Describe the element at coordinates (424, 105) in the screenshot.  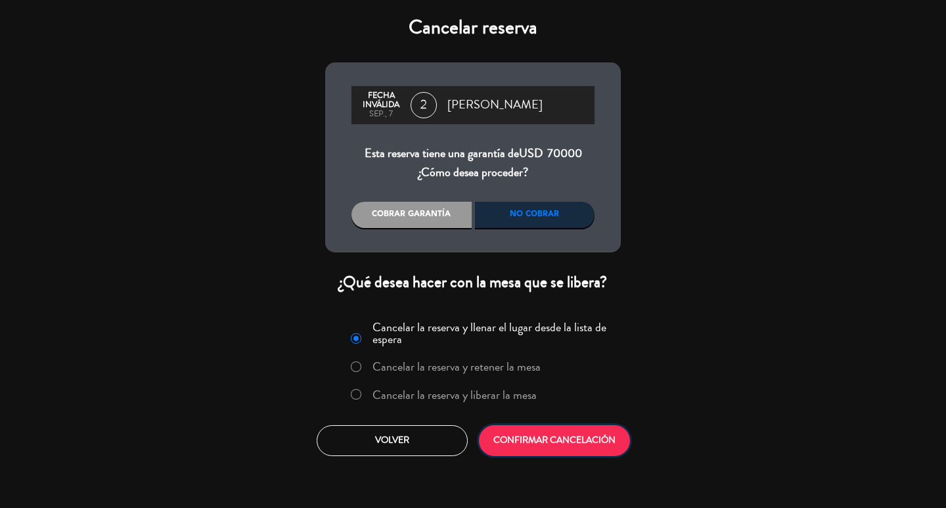
I see `span: 2` at that location.